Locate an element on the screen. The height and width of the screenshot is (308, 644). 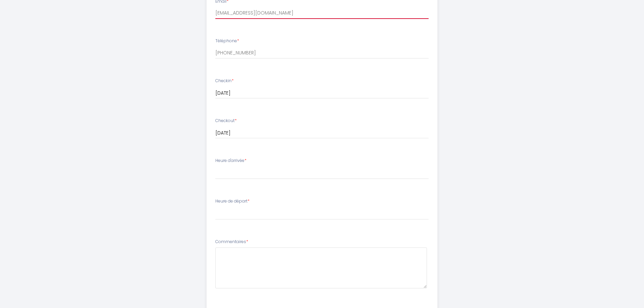
label: Commentaires is located at coordinates (232, 242).